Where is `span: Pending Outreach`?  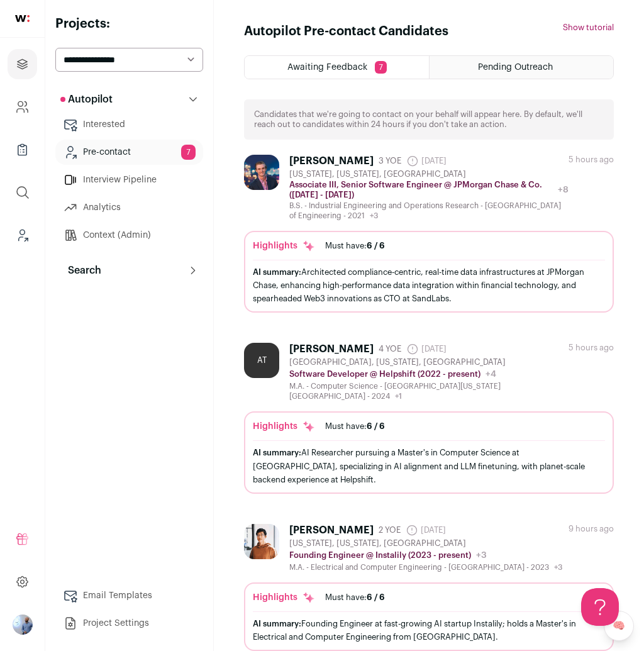 span: Pending Outreach is located at coordinates (515, 67).